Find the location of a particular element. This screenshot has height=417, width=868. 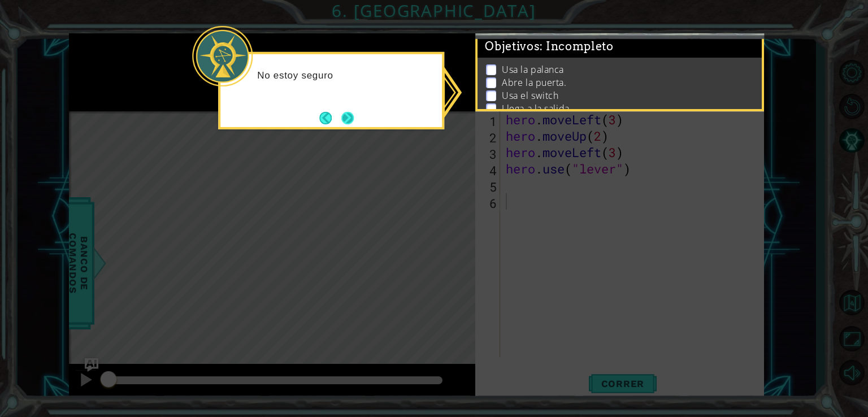

p: Abre la puerta. is located at coordinates (534, 82).